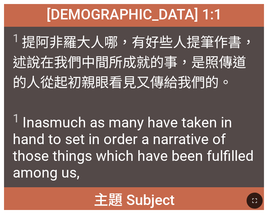 The image size is (268, 214). I want to click on wg1722: 所成就的事, so click(129, 73).